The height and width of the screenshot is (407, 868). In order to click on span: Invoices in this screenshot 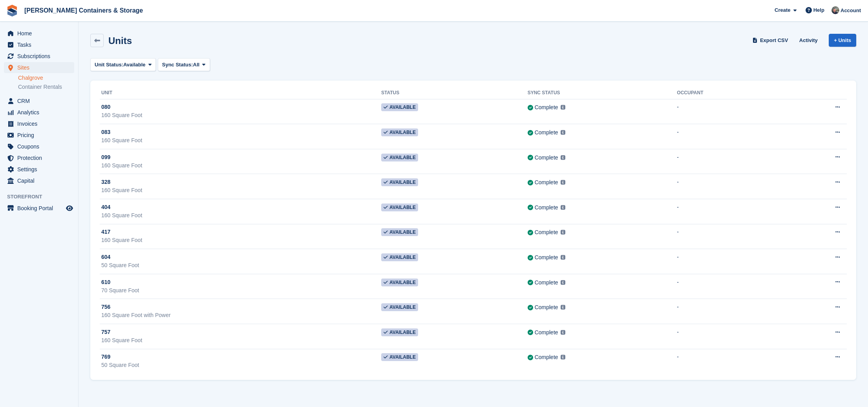, I will do `click(41, 124)`.